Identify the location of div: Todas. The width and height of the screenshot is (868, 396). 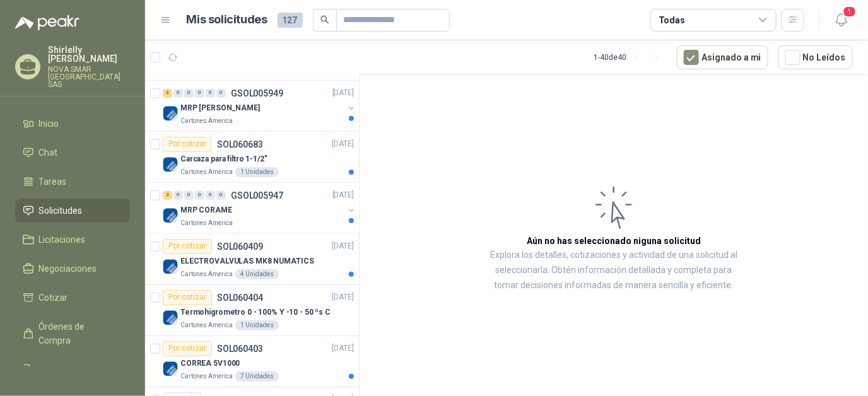
(672, 20).